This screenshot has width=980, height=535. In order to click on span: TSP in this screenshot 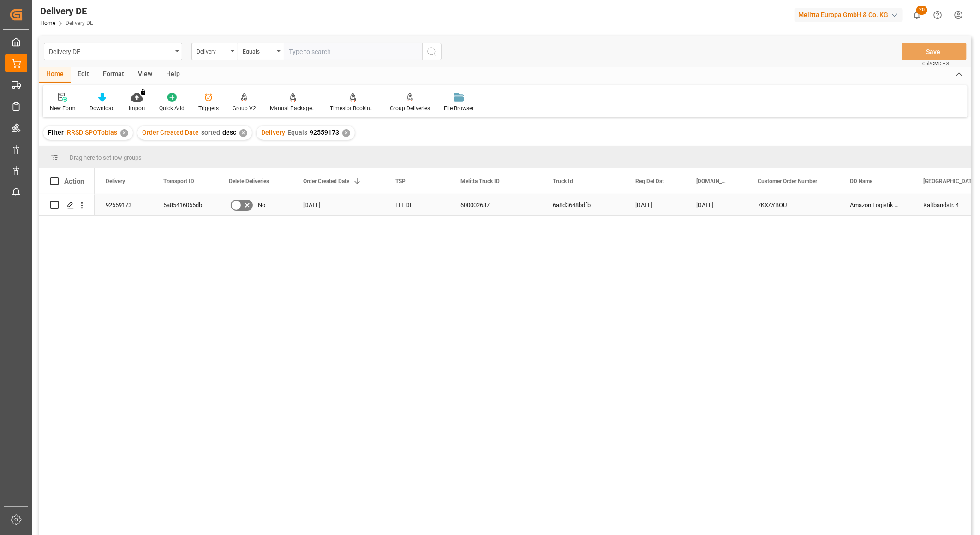, I will do `click(400, 181)`.